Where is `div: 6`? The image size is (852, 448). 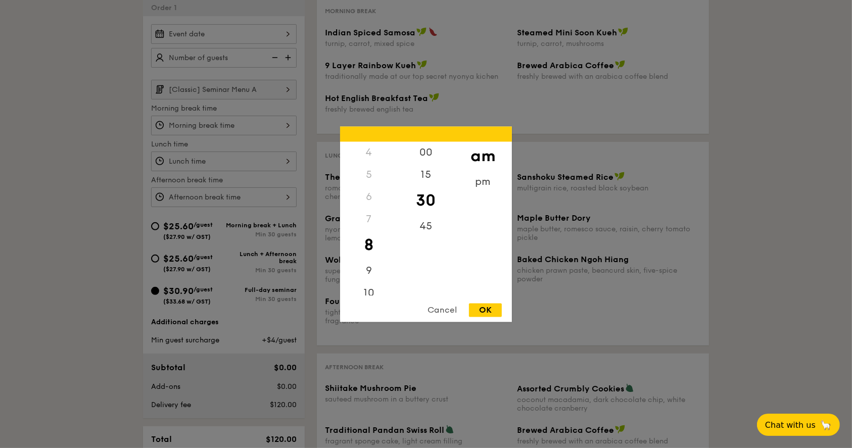 div: 6 is located at coordinates (369, 197).